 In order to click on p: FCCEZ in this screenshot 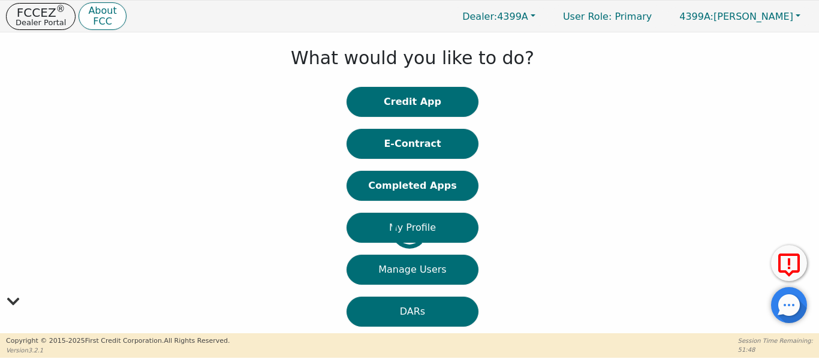, I will do `click(41, 13)`.